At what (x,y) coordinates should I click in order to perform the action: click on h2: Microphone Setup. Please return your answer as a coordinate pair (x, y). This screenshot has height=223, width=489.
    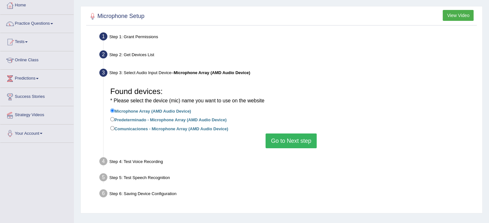
    Looking at the image, I should click on (116, 16).